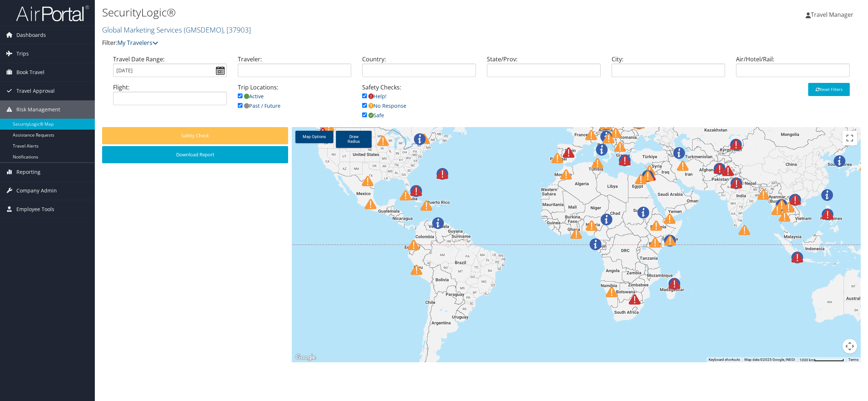 The height and width of the screenshot is (401, 868). What do you see at coordinates (295, 69) in the screenshot?
I see `div: Traveler:` at bounding box center [295, 69].